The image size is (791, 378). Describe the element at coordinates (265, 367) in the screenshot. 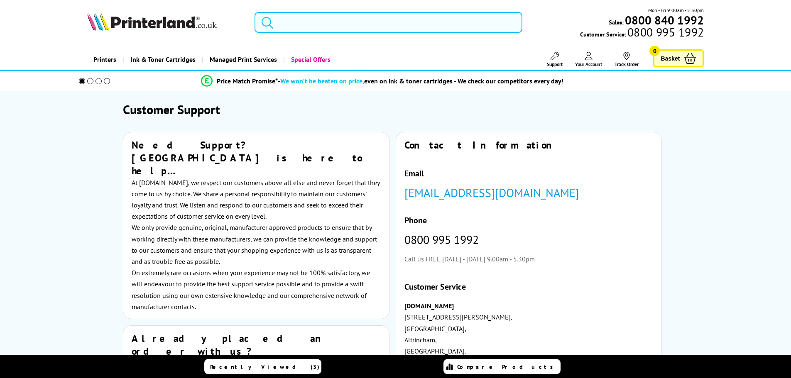

I see `span: Recently Viewed (3)` at that location.